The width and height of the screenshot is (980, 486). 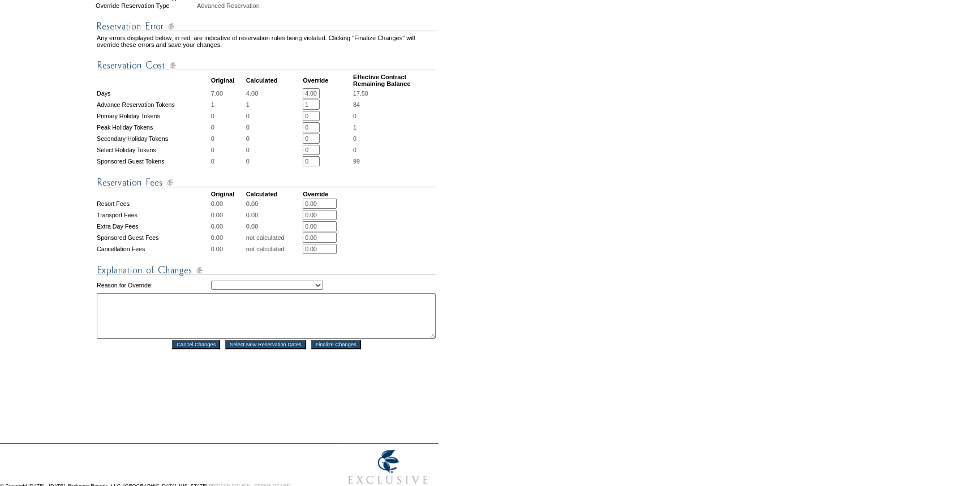 I want to click on td: Secondary Holiday Tokens, so click(x=153, y=139).